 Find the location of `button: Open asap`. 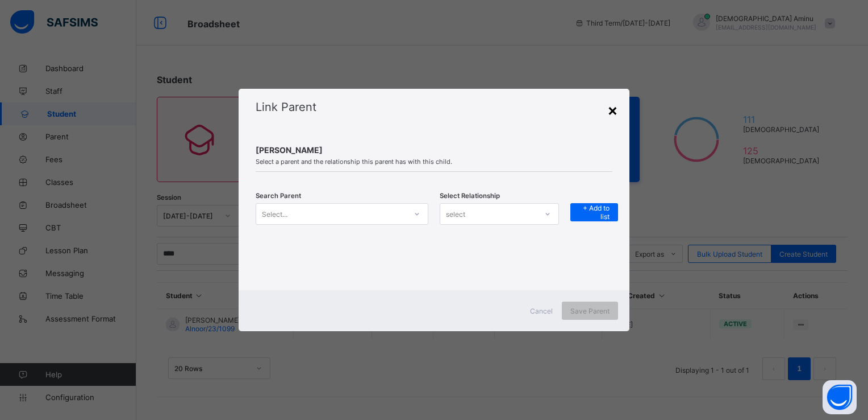

button: Open asap is located at coordinates (840, 397).